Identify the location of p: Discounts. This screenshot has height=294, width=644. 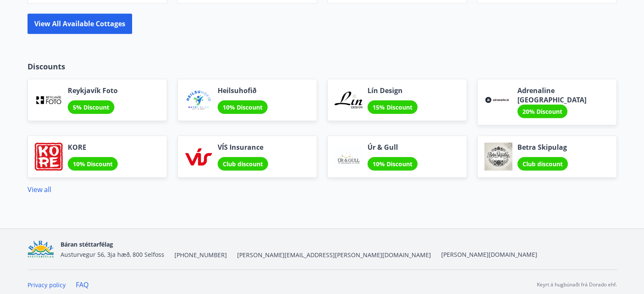
(322, 66).